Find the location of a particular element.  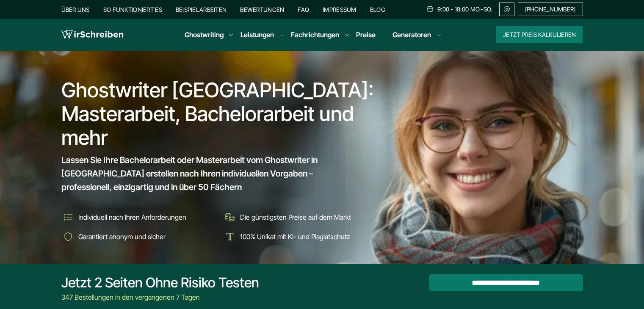

a: Fachrichtungen is located at coordinates (315, 35).